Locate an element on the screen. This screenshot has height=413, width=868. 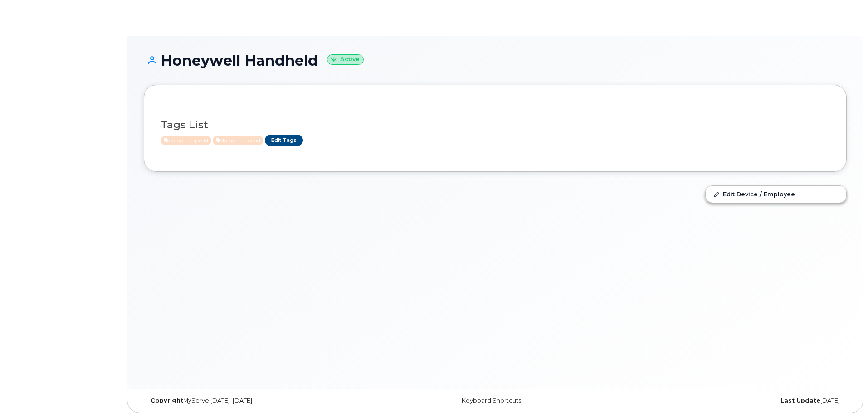
strong: Last Update is located at coordinates (801, 401).